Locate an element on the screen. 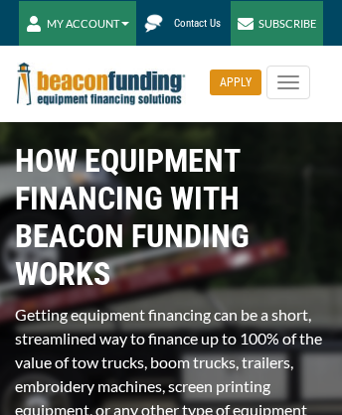 Image resolution: width=342 pixels, height=415 pixels. img: Beacon Funding chat is located at coordinates (153, 23).